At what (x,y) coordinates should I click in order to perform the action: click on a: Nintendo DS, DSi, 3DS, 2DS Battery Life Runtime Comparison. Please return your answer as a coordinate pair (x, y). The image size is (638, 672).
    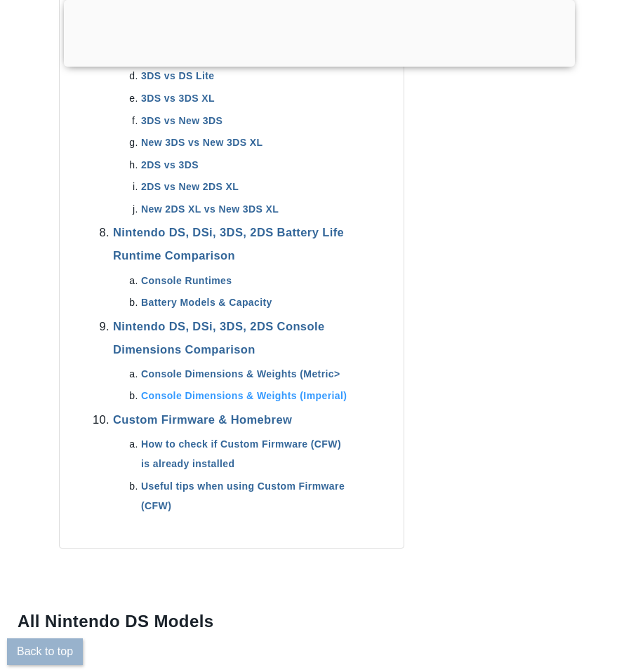
    Looking at the image, I should click on (228, 244).